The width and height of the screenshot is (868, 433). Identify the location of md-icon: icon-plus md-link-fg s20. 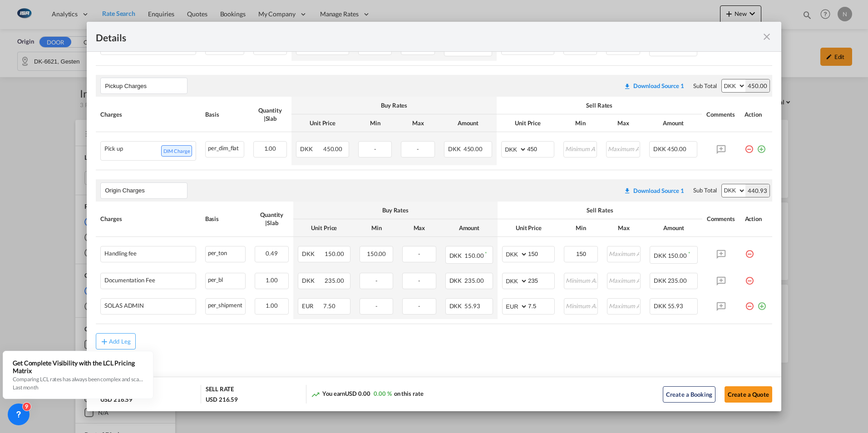
(104, 342).